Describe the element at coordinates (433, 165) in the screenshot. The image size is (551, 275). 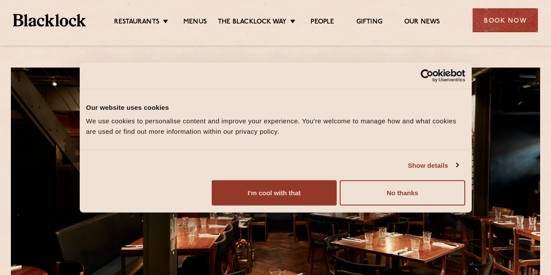
I see `a: Show details` at that location.